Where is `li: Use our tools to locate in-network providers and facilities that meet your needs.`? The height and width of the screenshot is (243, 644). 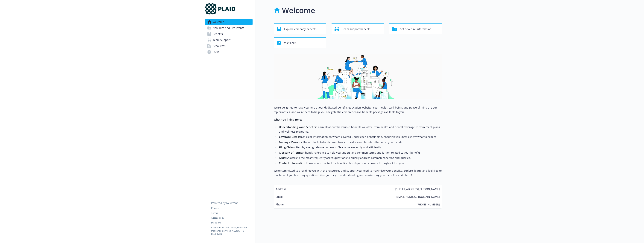 li: Use our tools to locate in-network providers and facilities that meet your needs. is located at coordinates (360, 142).